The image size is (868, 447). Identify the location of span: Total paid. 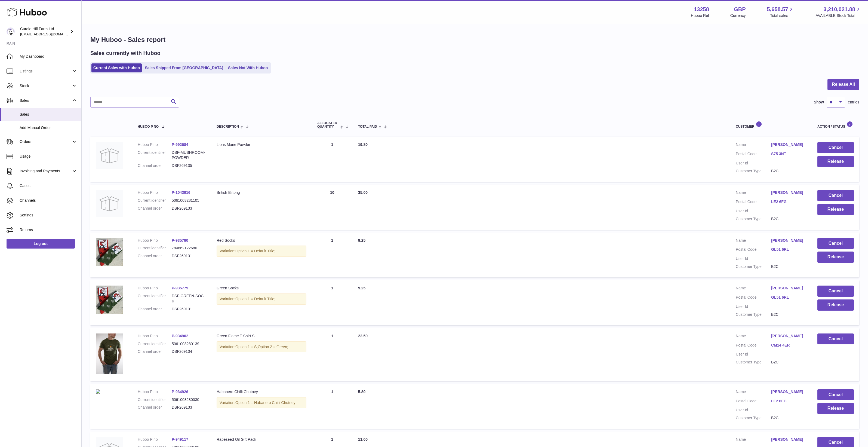
(368, 127).